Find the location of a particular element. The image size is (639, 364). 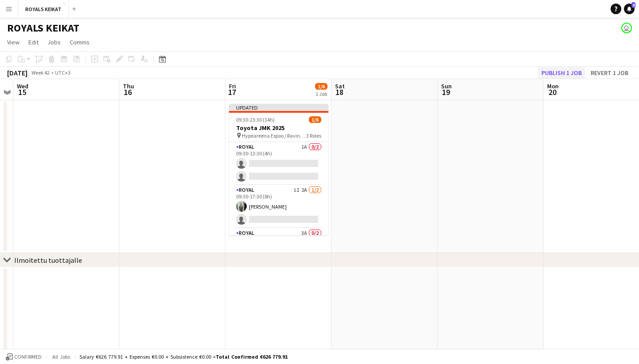

span: 15 is located at coordinates (22, 92).